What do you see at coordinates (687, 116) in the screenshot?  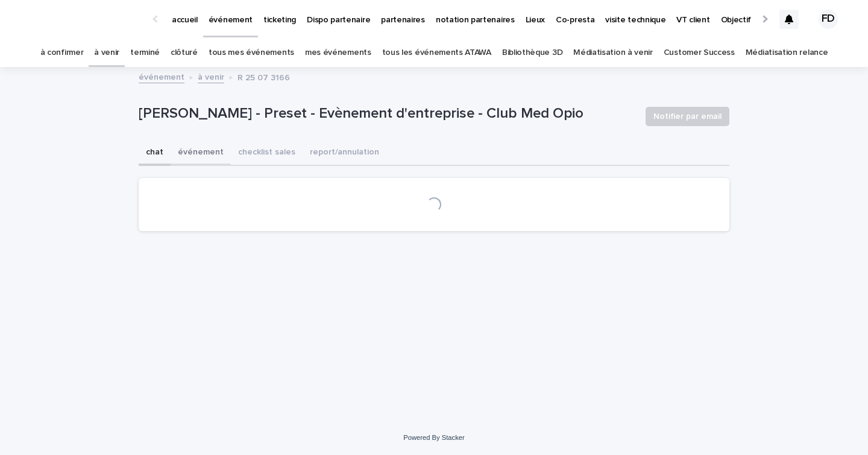 I see `button: Notifier par email` at bounding box center [687, 116].